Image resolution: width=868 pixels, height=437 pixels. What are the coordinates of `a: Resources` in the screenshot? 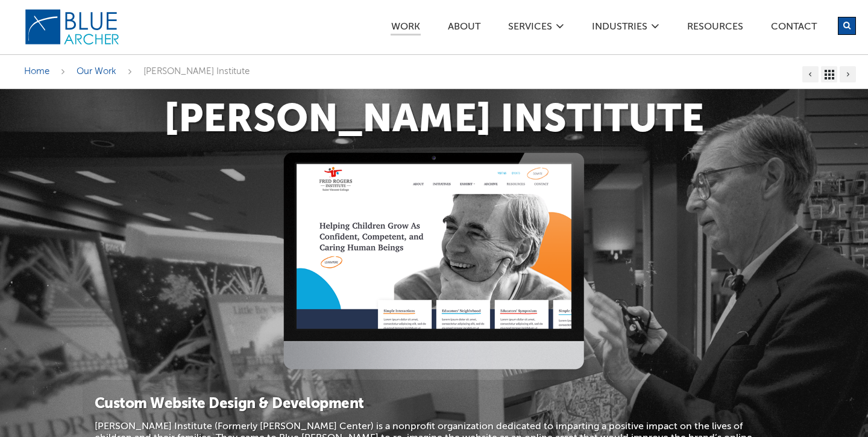 It's located at (715, 28).